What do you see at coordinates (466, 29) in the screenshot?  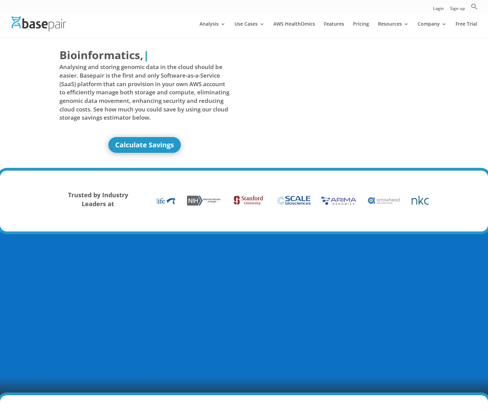 I see `a: Free Trial` at bounding box center [466, 29].